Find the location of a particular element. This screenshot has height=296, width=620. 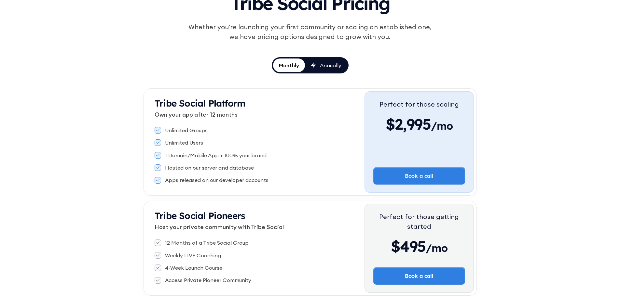

p: Host your private community with Tribe Social is located at coordinates (259, 227).